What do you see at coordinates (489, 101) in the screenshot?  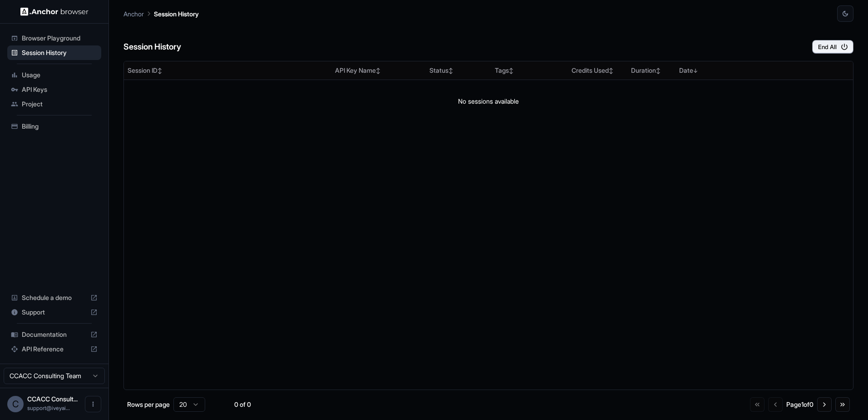 I see `td: No sessions available` at bounding box center [489, 101].